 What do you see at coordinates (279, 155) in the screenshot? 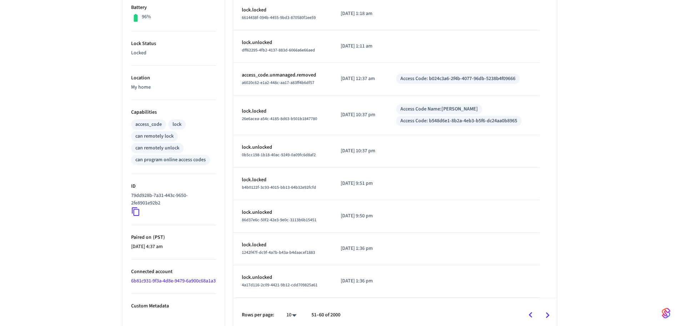
I see `span: 0b5cc198-1b18-40ac-9249-0a09fc6d8af2` at bounding box center [279, 155].